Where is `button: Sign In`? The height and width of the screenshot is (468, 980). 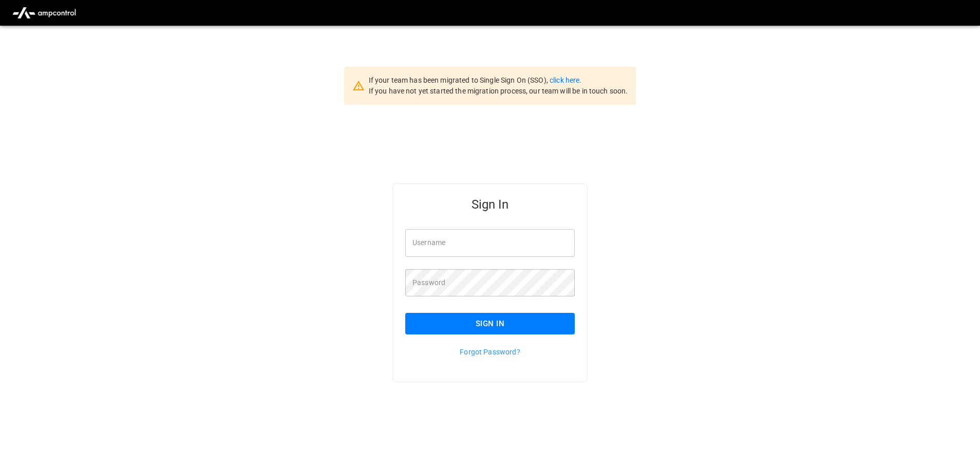 button: Sign In is located at coordinates (490, 323).